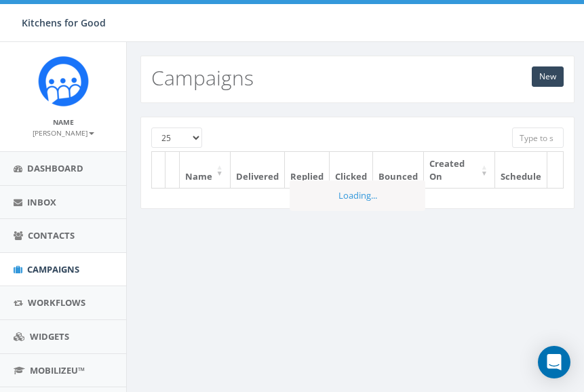  I want to click on a: New, so click(547, 77).